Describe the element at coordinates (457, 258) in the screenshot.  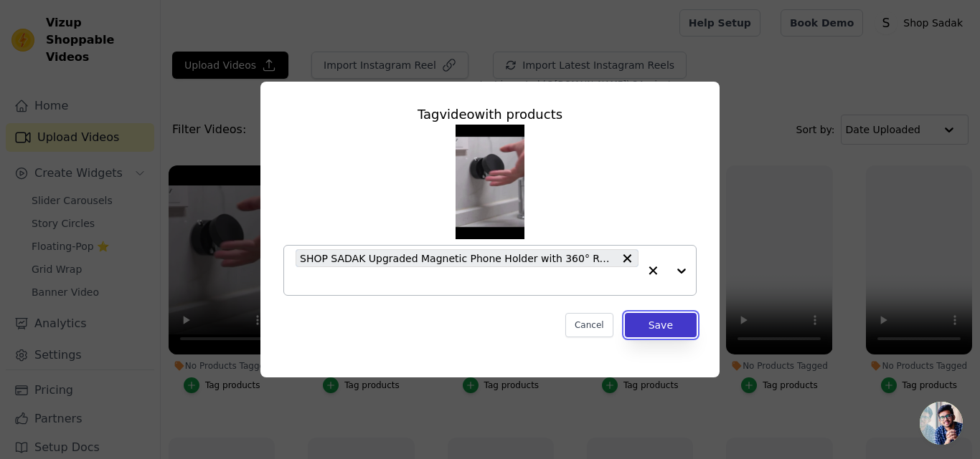
I see `span: SHOP SADAK Upgraded Magnetic Phone Holder with 360° Rotation` at that location.